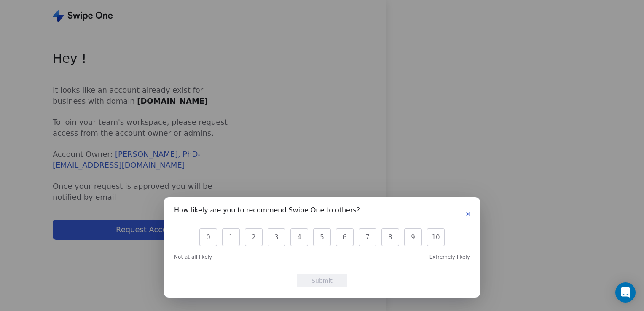 Image resolution: width=644 pixels, height=311 pixels. I want to click on span: Extremely likely, so click(450, 257).